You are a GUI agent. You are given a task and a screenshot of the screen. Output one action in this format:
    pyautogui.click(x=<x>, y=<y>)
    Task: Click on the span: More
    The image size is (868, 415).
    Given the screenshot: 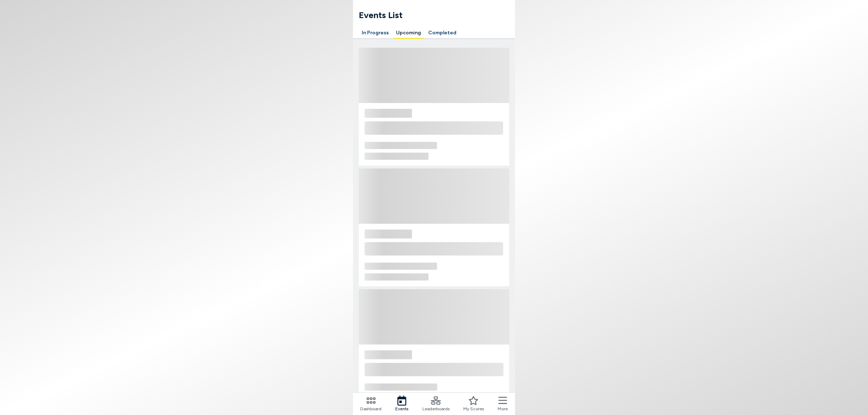 What is the action you would take?
    pyautogui.click(x=503, y=409)
    